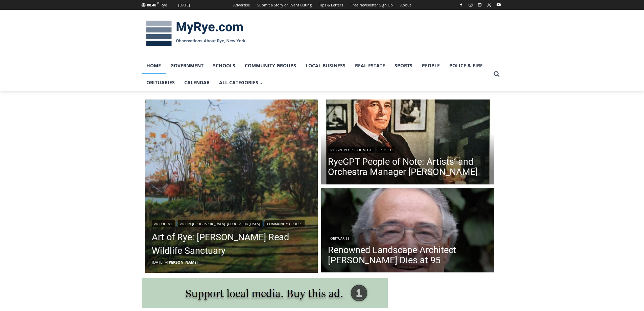 This screenshot has height=311, width=644. Describe the element at coordinates (164, 5) in the screenshot. I see `div: Rye` at that location.